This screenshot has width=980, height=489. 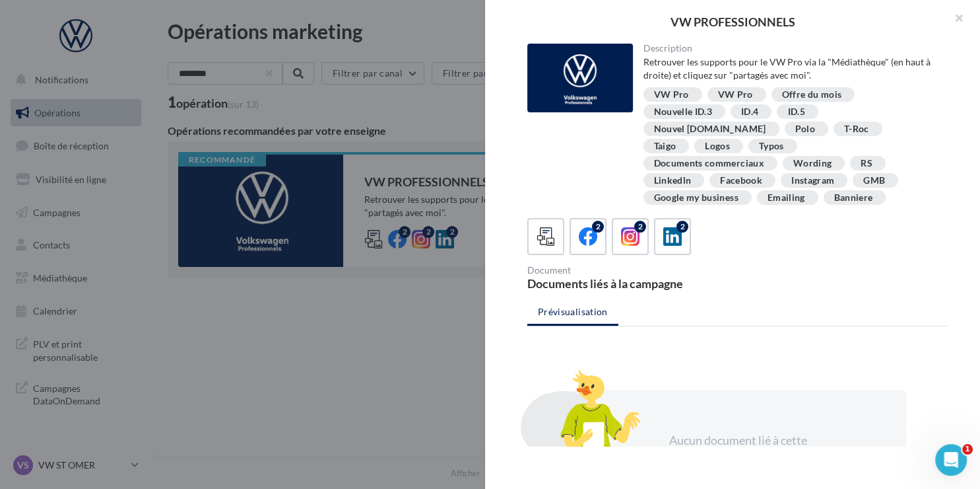 What do you see at coordinates (791, 48) in the screenshot?
I see `div: Description` at bounding box center [791, 48].